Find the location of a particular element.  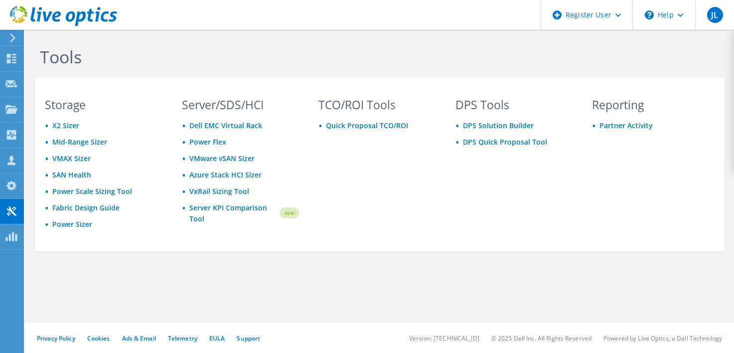

li: Powered by Live Optics, a Dell Technology is located at coordinates (662, 338).